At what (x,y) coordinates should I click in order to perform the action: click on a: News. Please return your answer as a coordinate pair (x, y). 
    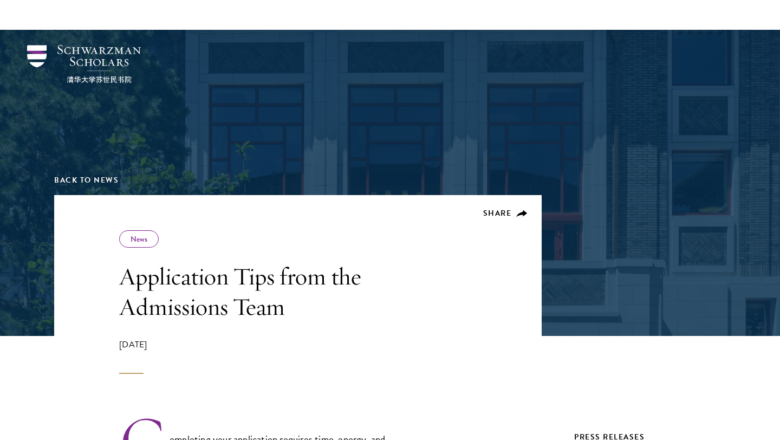
    Looking at the image, I should click on (139, 239).